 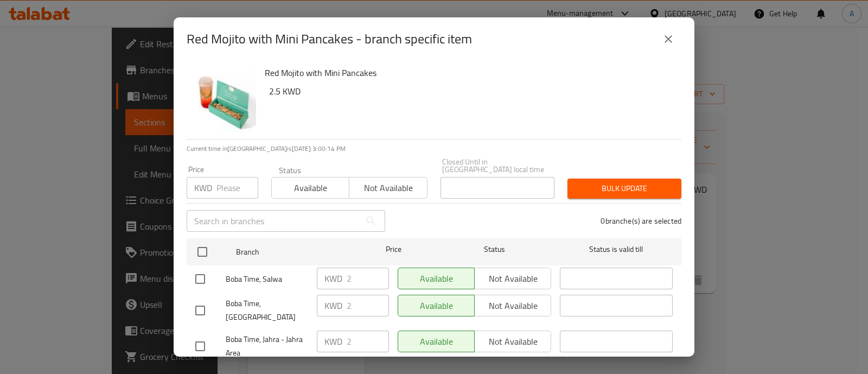 What do you see at coordinates (616, 249) in the screenshot?
I see `span: Status is valid till` at bounding box center [616, 249].